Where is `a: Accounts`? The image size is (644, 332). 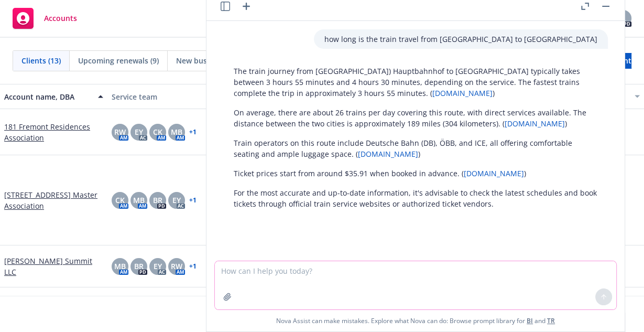
a: Accounts is located at coordinates (44, 18).